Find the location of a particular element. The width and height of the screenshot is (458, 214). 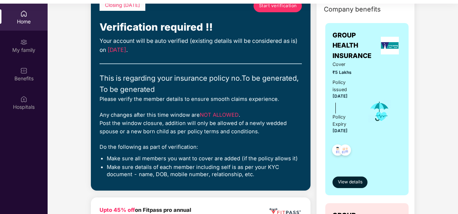

span: NOT ALLOWED is located at coordinates (219, 115).